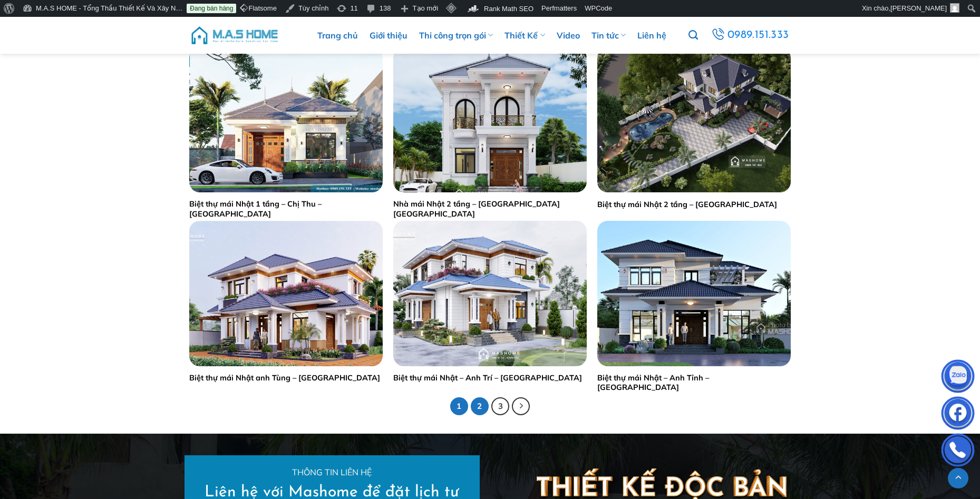  Describe the element at coordinates (332, 473) in the screenshot. I see `p: Thông tin liên hệ` at that location.